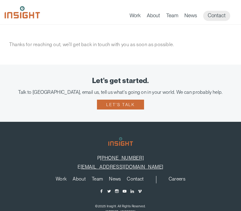  Describe the element at coordinates (177, 180) in the screenshot. I see `a: Careers` at that location.